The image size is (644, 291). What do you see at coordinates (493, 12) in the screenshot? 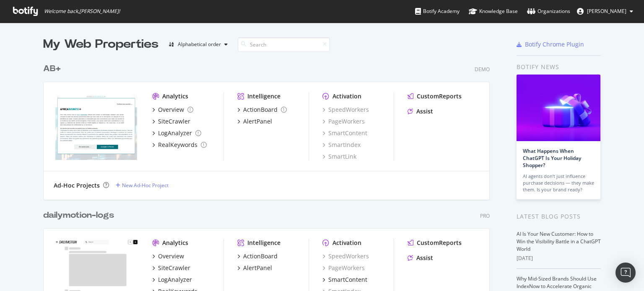
I see `div: Knowledge Base` at bounding box center [493, 12].